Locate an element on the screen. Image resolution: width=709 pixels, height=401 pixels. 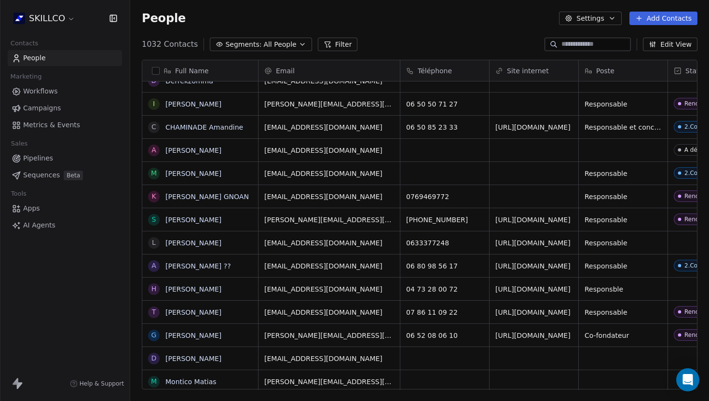
a: AI Agents is located at coordinates (65, 225).